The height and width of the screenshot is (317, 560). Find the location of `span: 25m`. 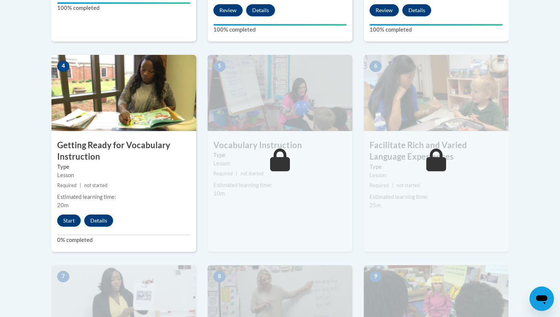

span: 25m is located at coordinates (375, 205).